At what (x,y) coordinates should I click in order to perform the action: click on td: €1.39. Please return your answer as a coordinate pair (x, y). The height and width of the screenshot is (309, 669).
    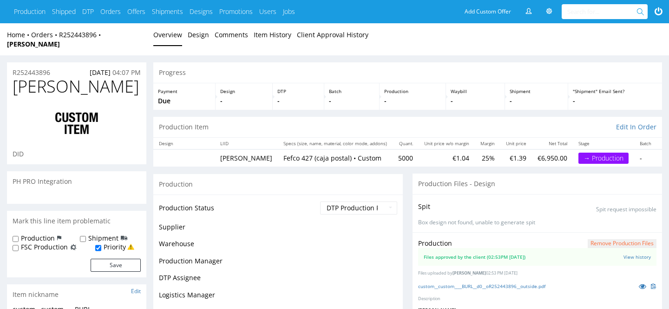
    Looking at the image, I should click on (516, 158).